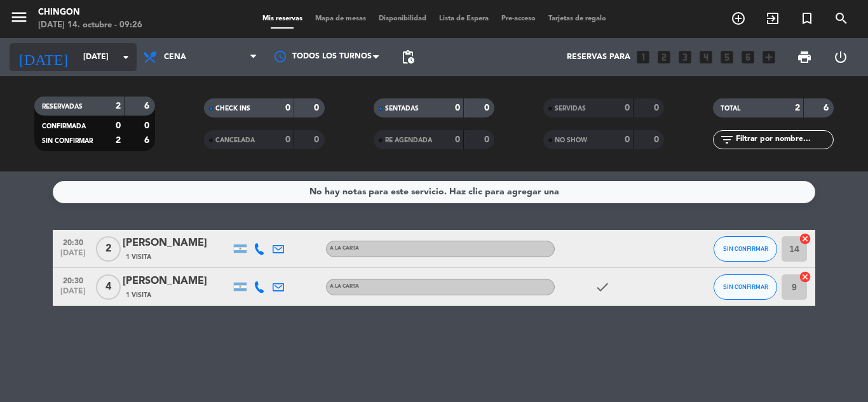  Describe the element at coordinates (63, 107) in the screenshot. I see `span: RESERVADAS` at that location.